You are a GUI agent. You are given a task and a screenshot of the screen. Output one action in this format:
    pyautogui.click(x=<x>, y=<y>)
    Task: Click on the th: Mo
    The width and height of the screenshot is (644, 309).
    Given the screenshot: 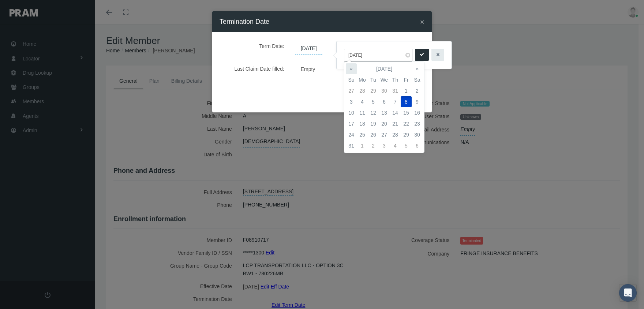 What is the action you would take?
    pyautogui.click(x=362, y=80)
    